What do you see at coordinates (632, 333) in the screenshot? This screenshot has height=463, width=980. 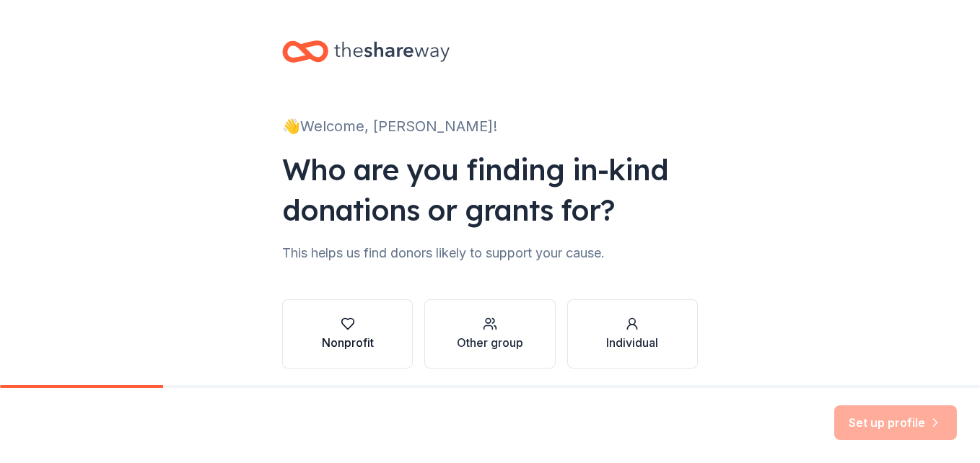 I see `button: Individual` at bounding box center [632, 333].